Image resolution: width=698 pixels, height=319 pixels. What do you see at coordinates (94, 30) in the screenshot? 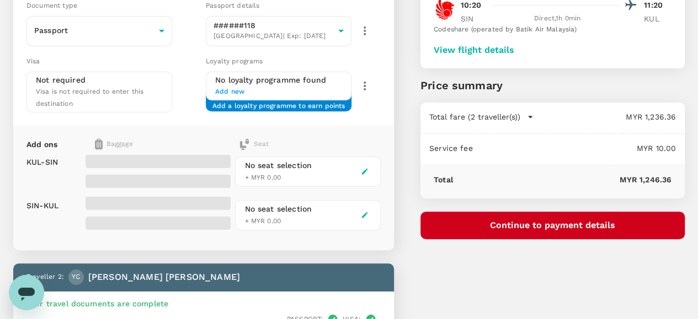
I see `p: Passport` at bounding box center [94, 30].